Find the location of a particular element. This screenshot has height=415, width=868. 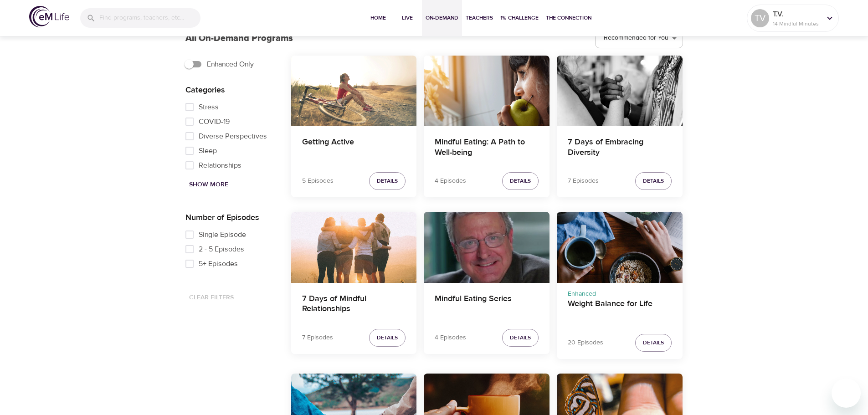

button: 7 Days of Mindful Relationships is located at coordinates (354, 247).